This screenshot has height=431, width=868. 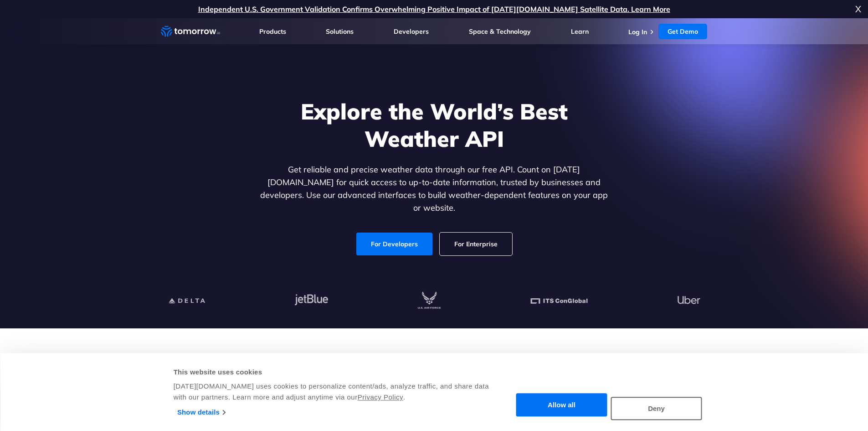 I want to click on a: Solutions, so click(x=340, y=31).